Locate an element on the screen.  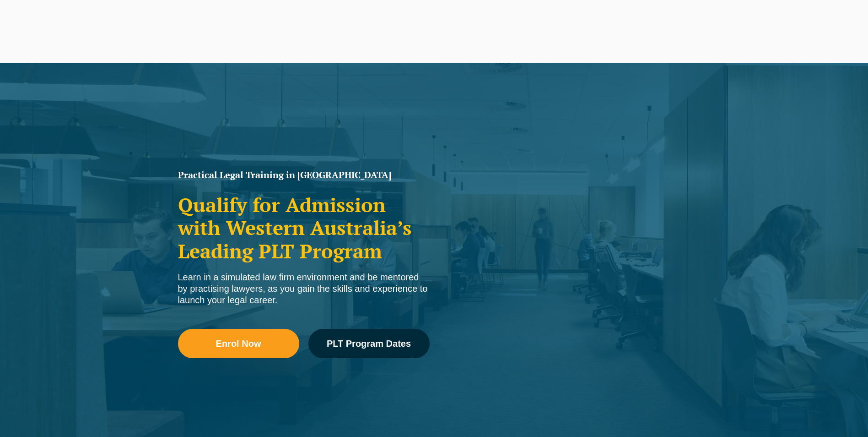
h2: Qualify for Admission with Western Australia’s Leading PLT Program is located at coordinates (304, 228).